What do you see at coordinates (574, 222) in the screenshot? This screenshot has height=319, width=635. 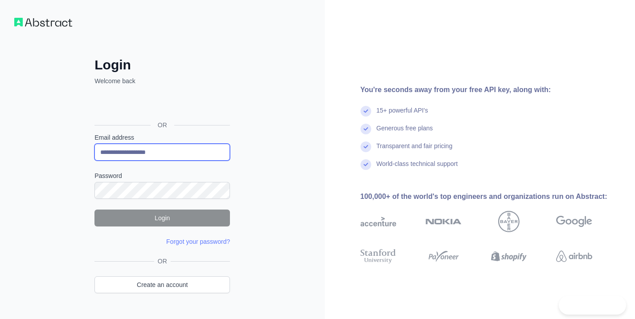 I see `img: google` at bounding box center [574, 222].